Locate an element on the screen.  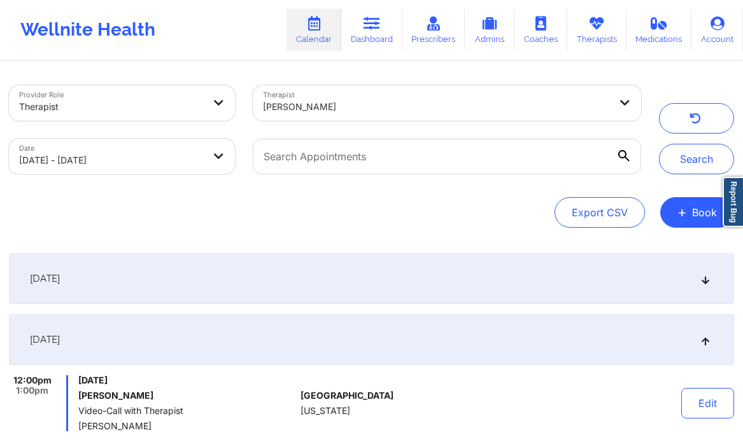
div: Therapist is located at coordinates (111, 107).